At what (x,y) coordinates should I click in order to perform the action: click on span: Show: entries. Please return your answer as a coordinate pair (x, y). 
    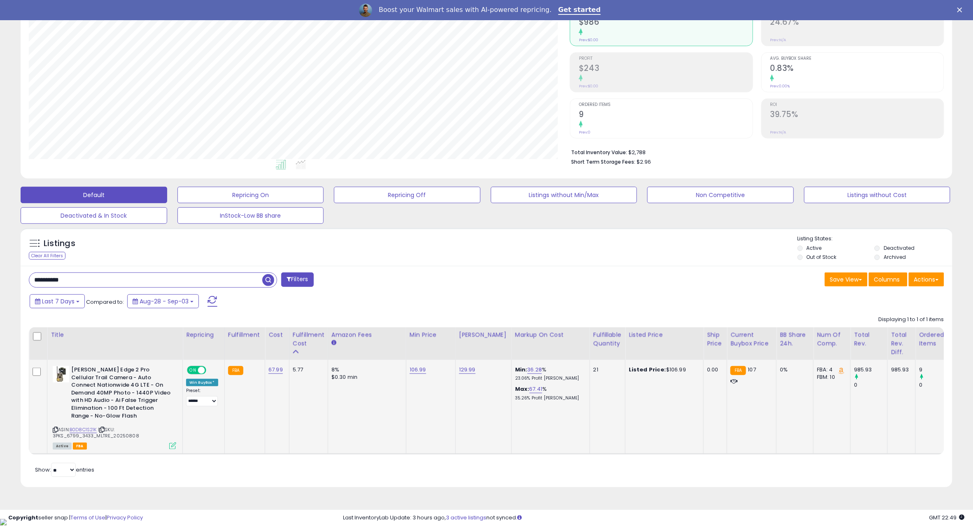
    Looking at the image, I should click on (65, 469).